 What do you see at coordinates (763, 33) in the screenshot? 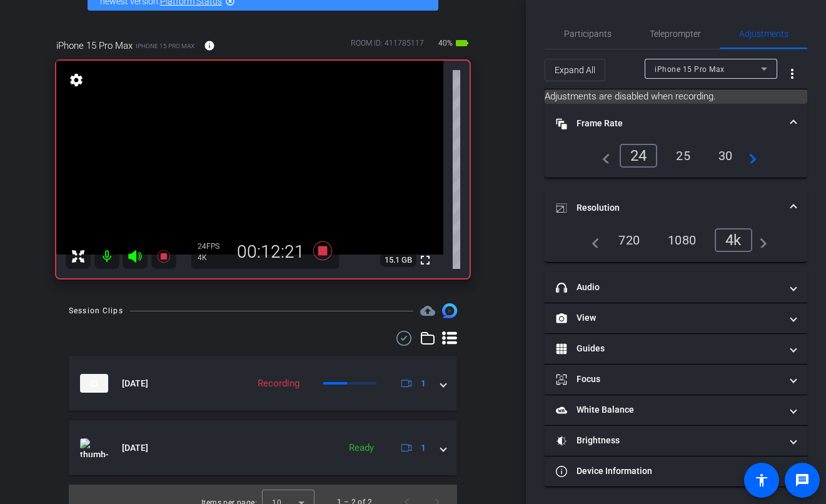
I see `span: Adjustments` at bounding box center [763, 33].